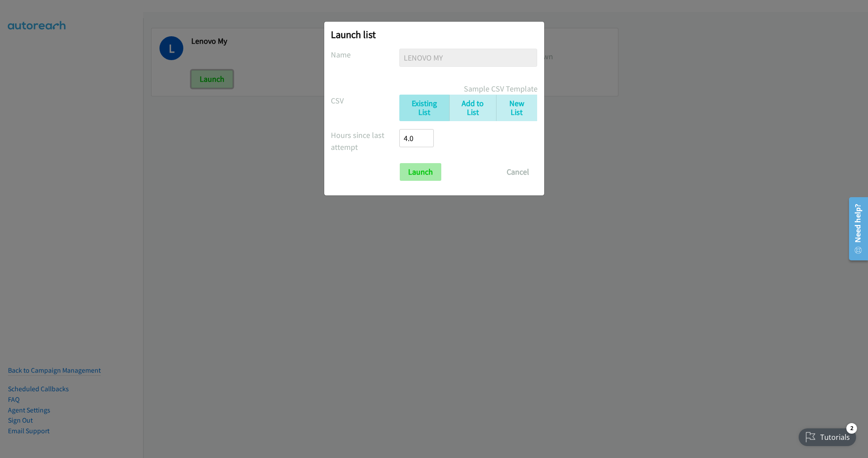 The width and height of the screenshot is (868, 458). Describe the element at coordinates (366, 100) in the screenshot. I see `label: CSV` at that location.